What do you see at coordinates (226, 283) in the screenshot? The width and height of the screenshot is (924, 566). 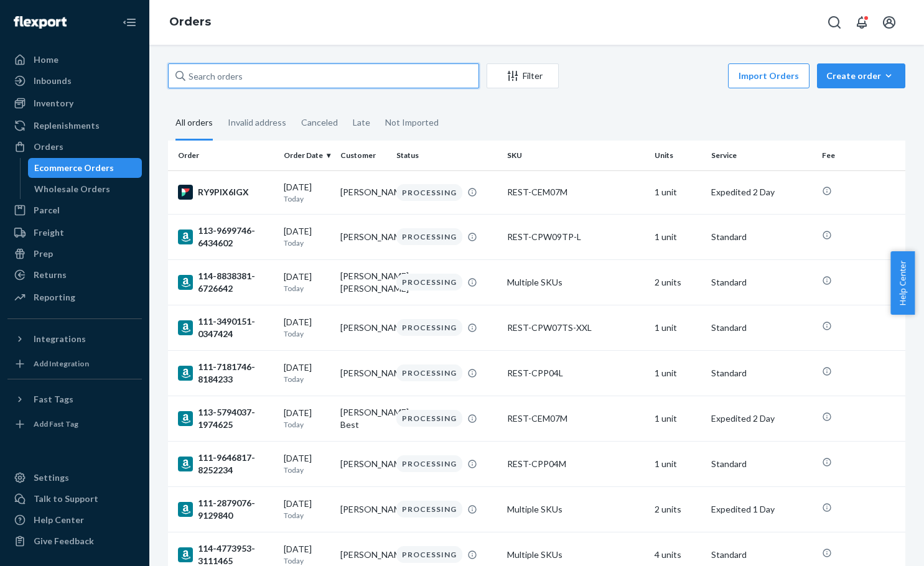 I see `div: 114-8838381-6726642` at bounding box center [226, 283].